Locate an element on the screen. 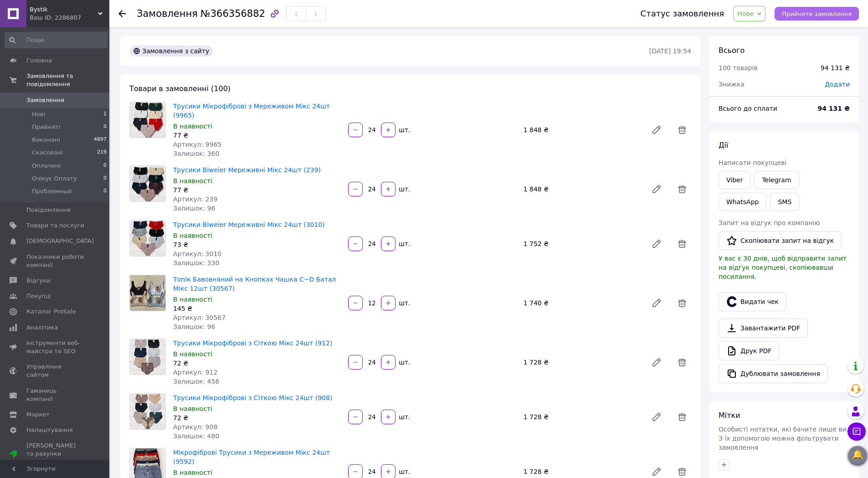 The height and width of the screenshot is (478, 868). a: Viber is located at coordinates (734, 180).